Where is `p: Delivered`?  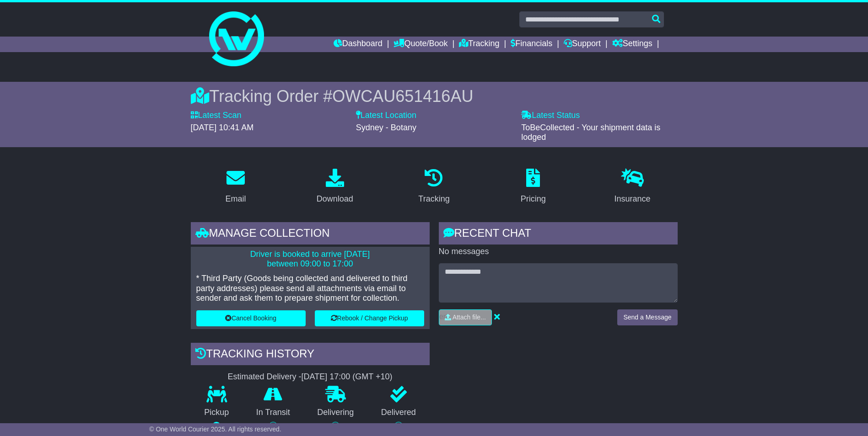 p: Delivered is located at coordinates (399, 413).